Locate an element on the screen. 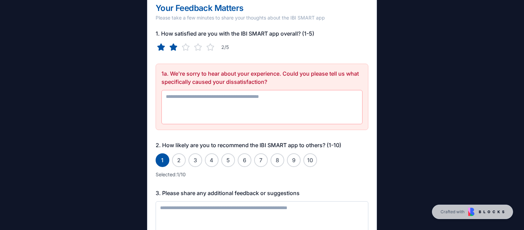 This screenshot has width=524, height=230. label: 3. Please share any additional feedback or suggestions is located at coordinates (227, 193).